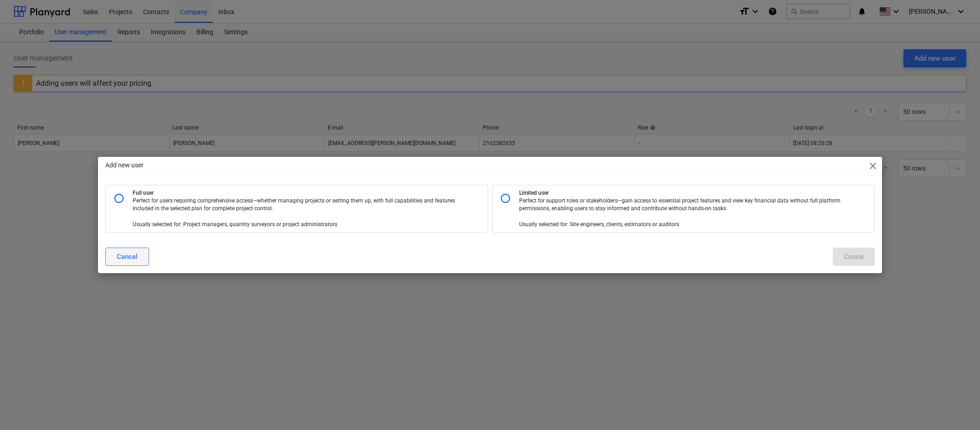 Image resolution: width=980 pixels, height=430 pixels. Describe the element at coordinates (683, 209) in the screenshot. I see `div: Limited userPerfect for support roles or stakeholders—gain access to essential project features a...` at that location.